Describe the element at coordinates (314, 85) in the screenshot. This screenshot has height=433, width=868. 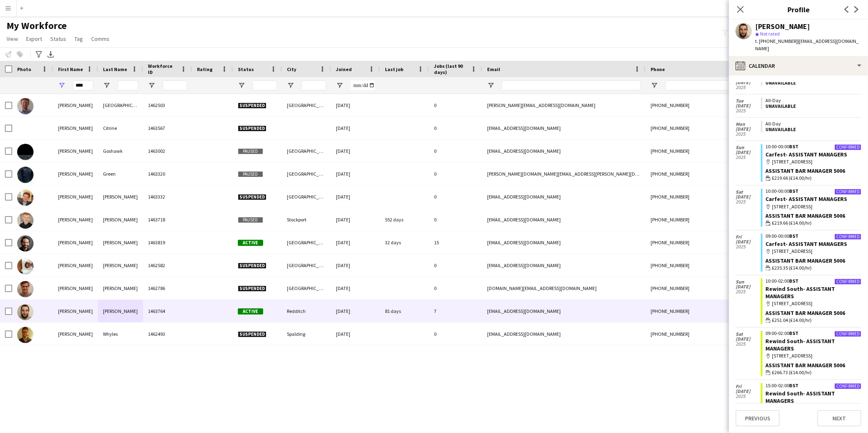
I see `input: City Filter Input` at that location.